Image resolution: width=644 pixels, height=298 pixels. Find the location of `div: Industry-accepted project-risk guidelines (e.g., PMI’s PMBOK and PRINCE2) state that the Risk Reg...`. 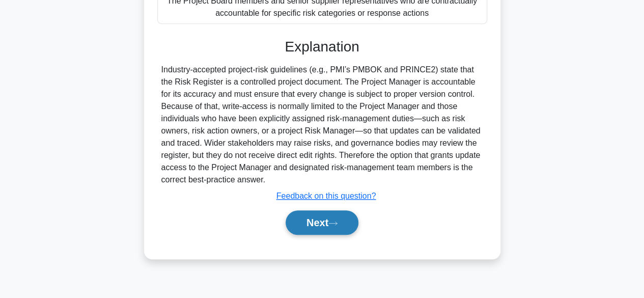

div: Industry-accepted project-risk guidelines (e.g., PMI’s PMBOK and PRINCE2) state that the Risk Reg... is located at coordinates (322, 124).